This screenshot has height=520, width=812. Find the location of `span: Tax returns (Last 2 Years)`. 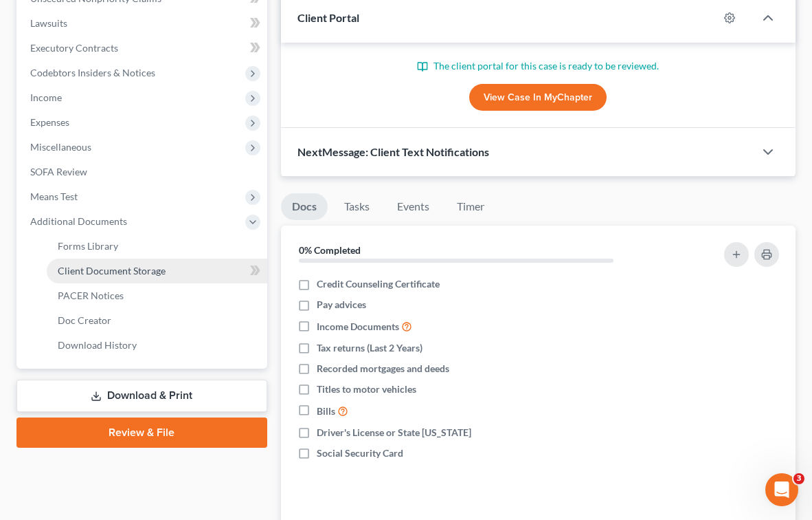

span: Tax returns (Last 2 Years) is located at coordinates (370, 348).